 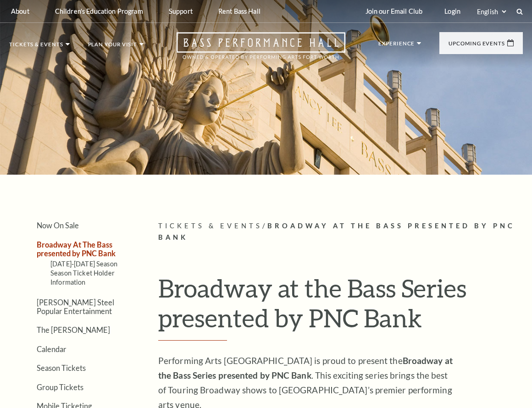 What do you see at coordinates (341, 307) in the screenshot?
I see `h1: Broadway at the Bass Series presented by PNC Bank` at bounding box center [341, 307].